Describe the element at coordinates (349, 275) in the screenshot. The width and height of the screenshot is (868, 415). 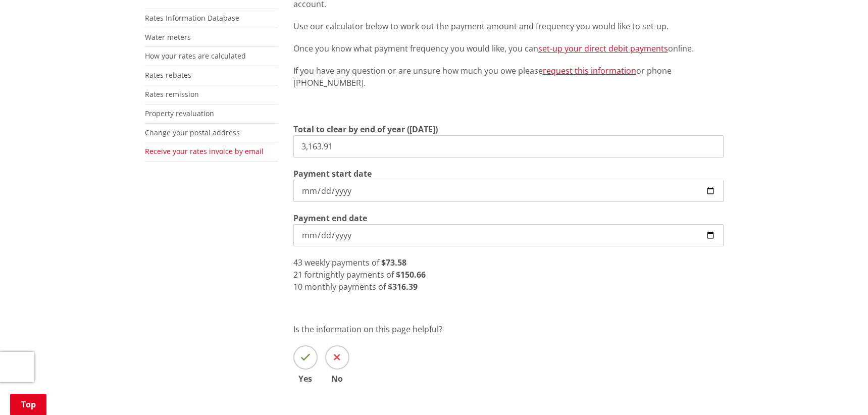
I see `span: fortnightly payments of` at that location.